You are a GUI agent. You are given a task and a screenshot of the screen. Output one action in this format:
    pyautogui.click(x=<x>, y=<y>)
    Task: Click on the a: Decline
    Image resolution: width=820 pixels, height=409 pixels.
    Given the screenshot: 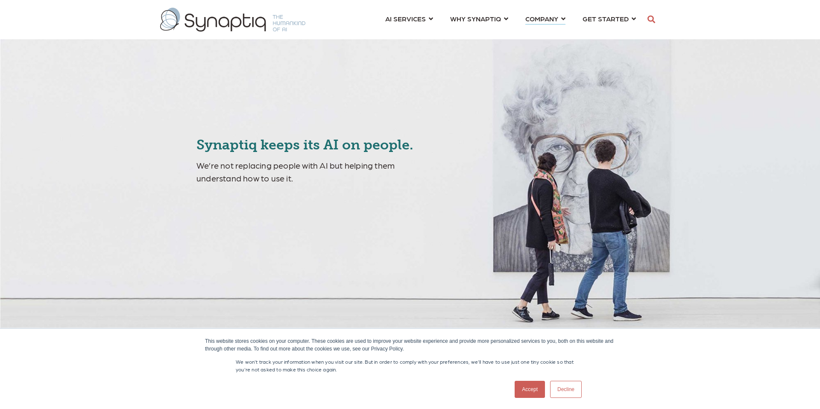 What is the action you would take?
    pyautogui.click(x=566, y=390)
    